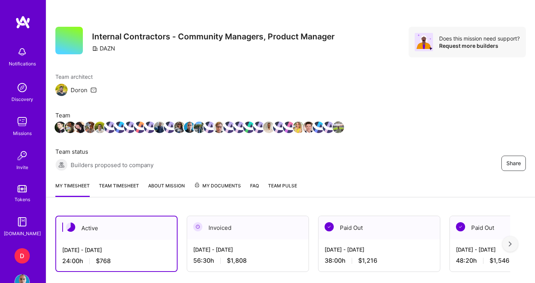 Image resolution: width=535 pixels, height=283 pixels. I want to click on a: D, so click(22, 255).